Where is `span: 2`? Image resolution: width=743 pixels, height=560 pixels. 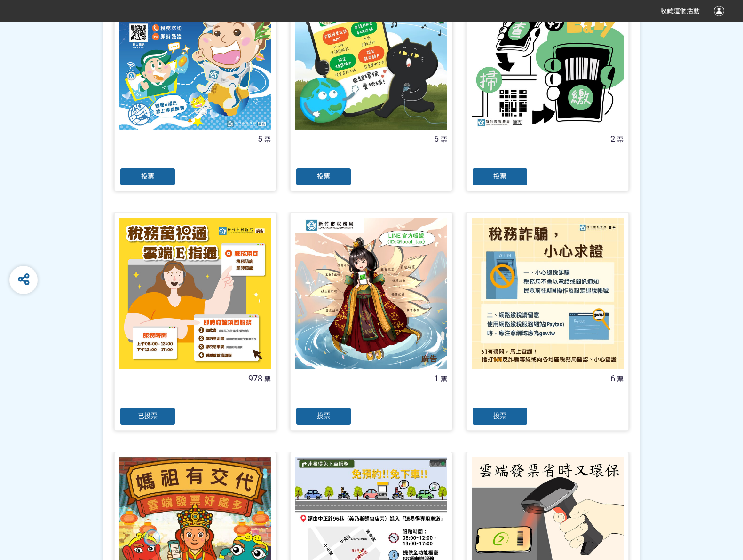 span: 2 is located at coordinates (613, 138).